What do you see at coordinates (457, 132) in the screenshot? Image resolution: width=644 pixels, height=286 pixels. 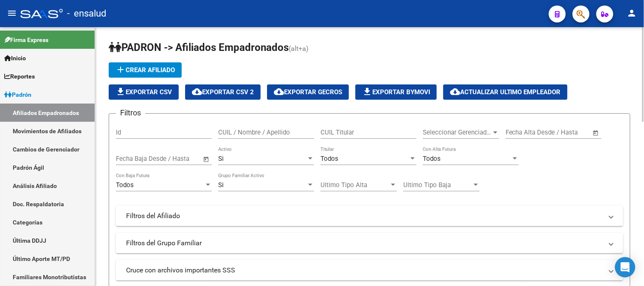 I see `span: Seleccionar Gerenciador` at bounding box center [457, 132].